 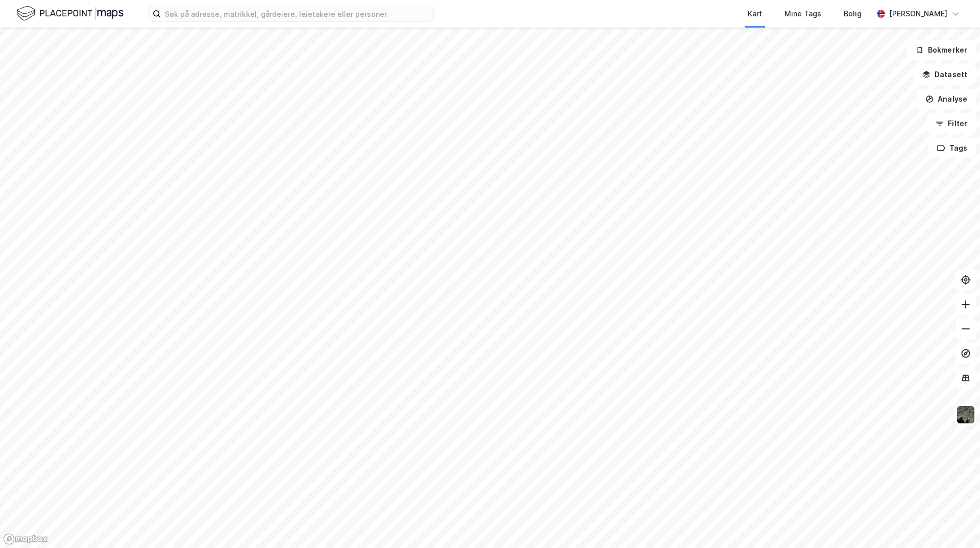 I want to click on button: Filter, so click(x=952, y=124).